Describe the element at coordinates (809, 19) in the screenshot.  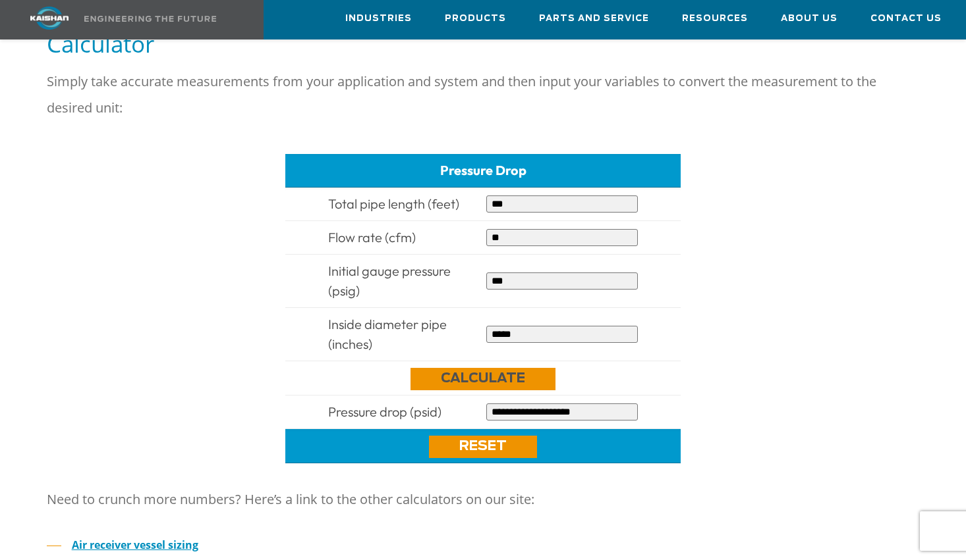
I see `a: About Us` at that location.